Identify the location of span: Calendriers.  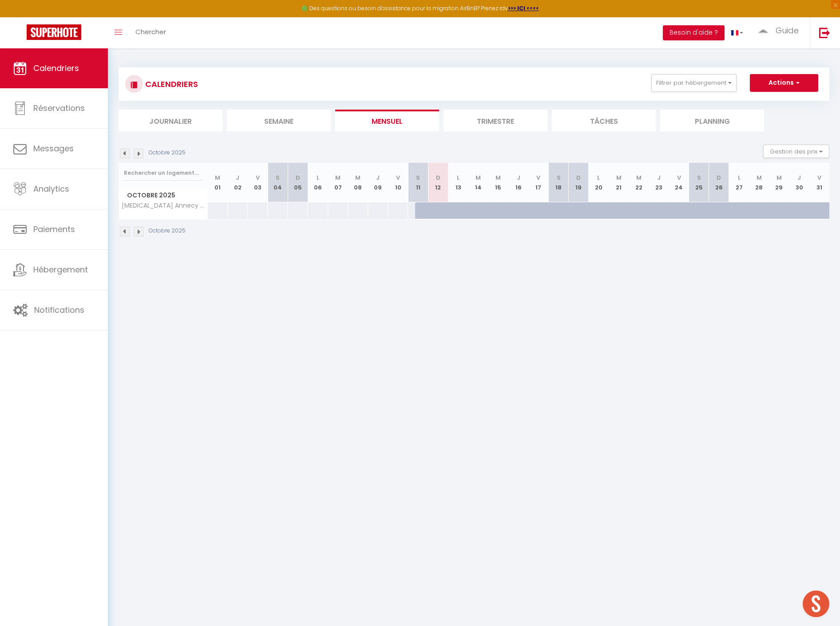
(56, 68).